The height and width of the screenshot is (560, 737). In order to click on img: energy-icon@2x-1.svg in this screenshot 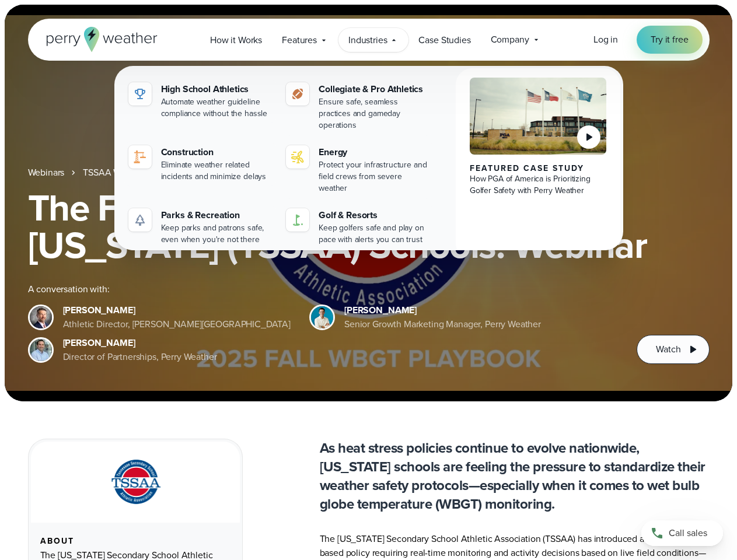, I will do `click(297, 157)`.